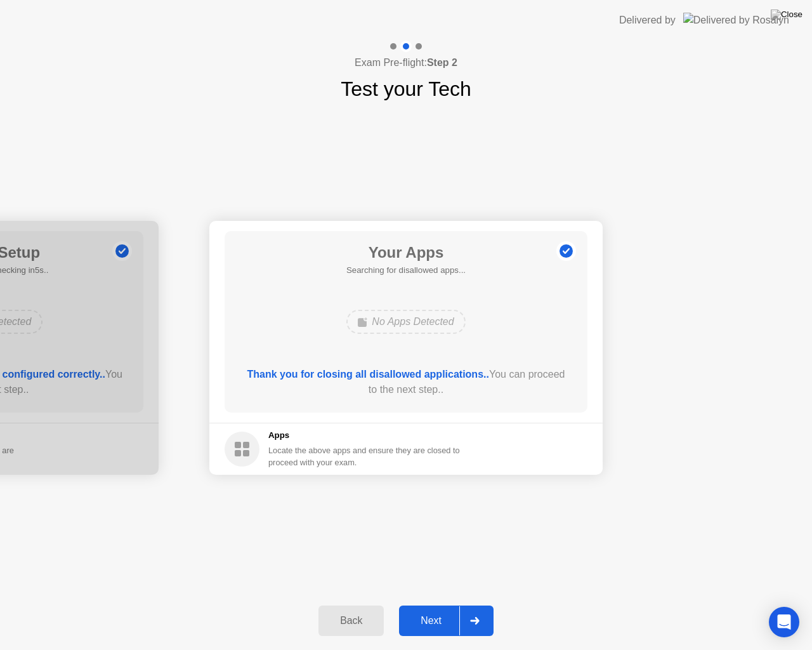  Describe the element at coordinates (406, 322) in the screenshot. I see `div: No Apps Detected` at that location.